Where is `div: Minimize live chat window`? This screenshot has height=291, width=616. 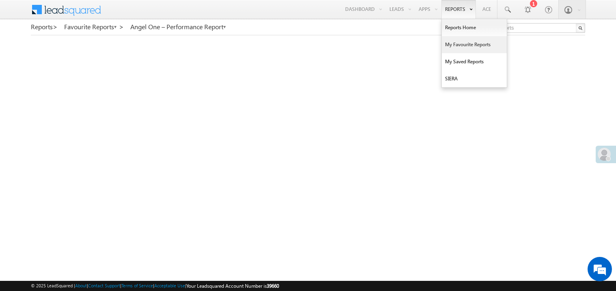 div: Minimize live chat window is located at coordinates (143, 14).